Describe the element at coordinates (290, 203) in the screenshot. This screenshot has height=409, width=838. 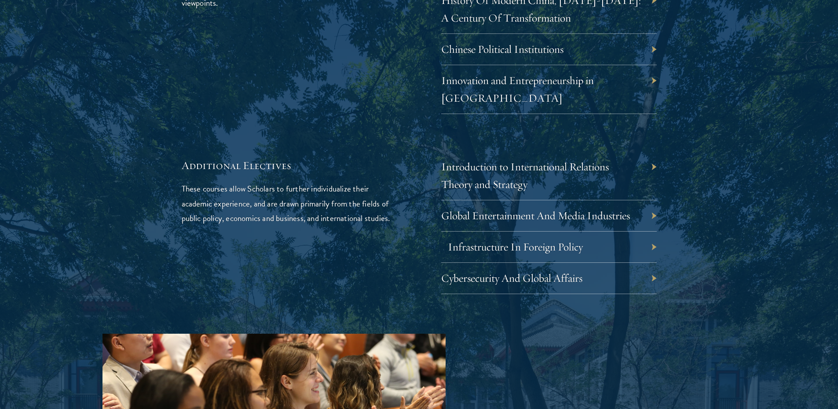
I see `p: These courses allow Scholars to further individualize their academic experience, and are drawn pr...` at that location.